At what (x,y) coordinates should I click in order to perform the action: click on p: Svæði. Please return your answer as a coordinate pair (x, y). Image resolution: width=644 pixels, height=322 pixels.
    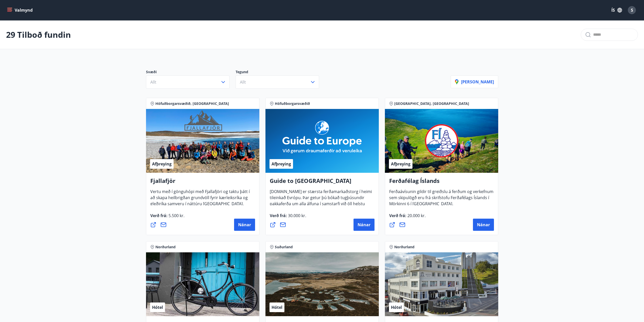
    Looking at the image, I should click on (191, 73).